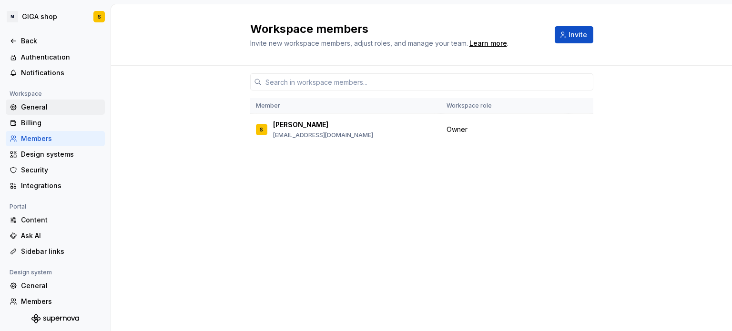 The height and width of the screenshot is (331, 732). I want to click on div: Portal, so click(18, 207).